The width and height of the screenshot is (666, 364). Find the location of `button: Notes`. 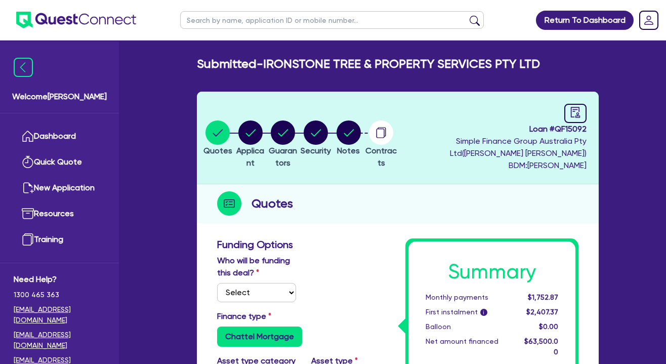

button: Notes is located at coordinates (349, 139).